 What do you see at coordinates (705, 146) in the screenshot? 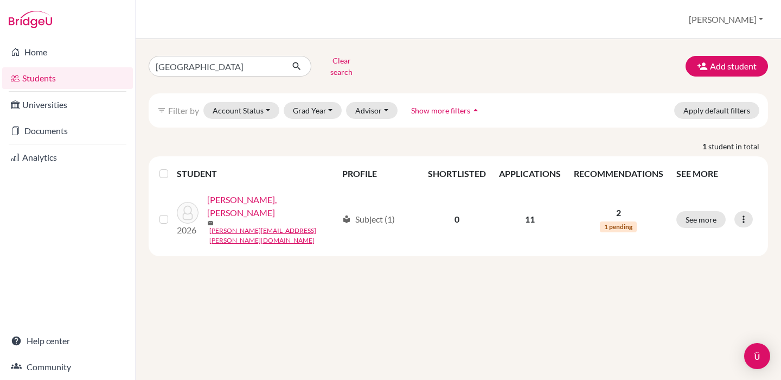
I see `strong: 1` at bounding box center [705, 146].